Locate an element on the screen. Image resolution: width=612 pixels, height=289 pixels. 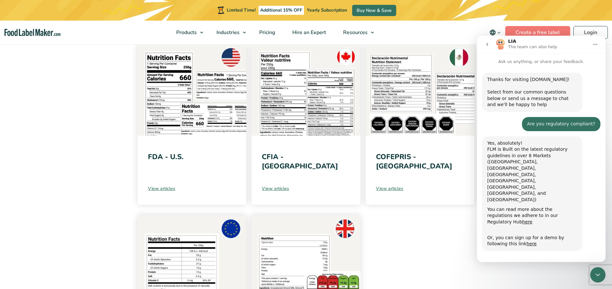
div: You can read more about the regulations we adhere to in our Regulatory Hub is located at coordinates (55, 180).